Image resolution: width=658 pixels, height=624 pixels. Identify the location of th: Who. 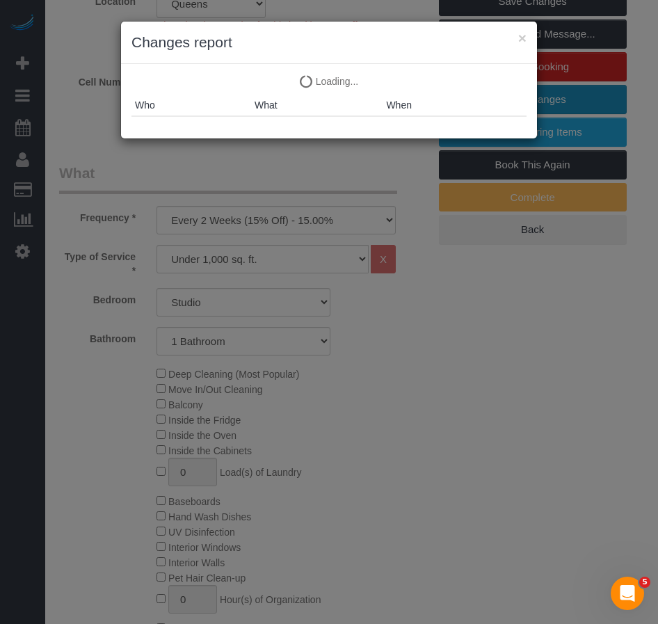
(191, 105).